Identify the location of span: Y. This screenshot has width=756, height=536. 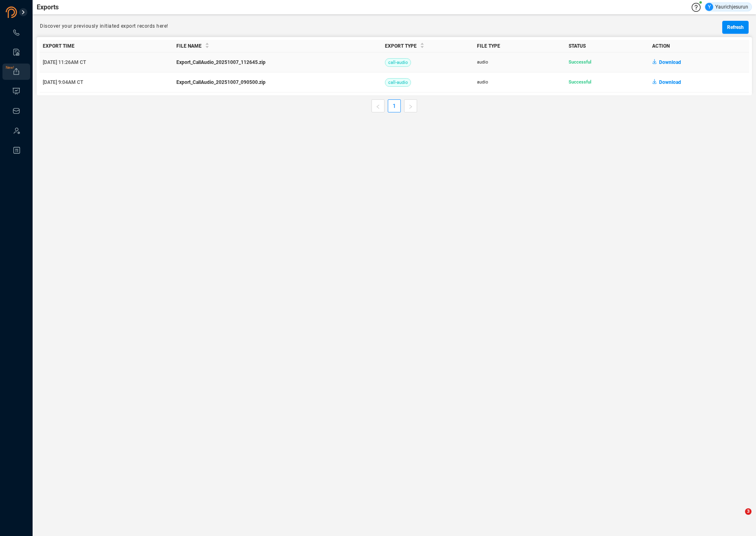
(710, 7).